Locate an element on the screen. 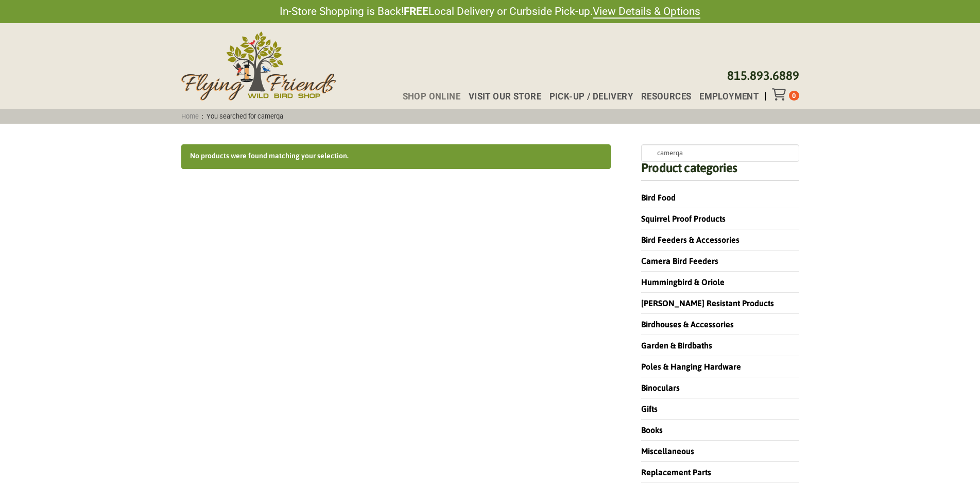 The height and width of the screenshot is (483, 980). a: Camera Bird Feeders is located at coordinates (680, 261).